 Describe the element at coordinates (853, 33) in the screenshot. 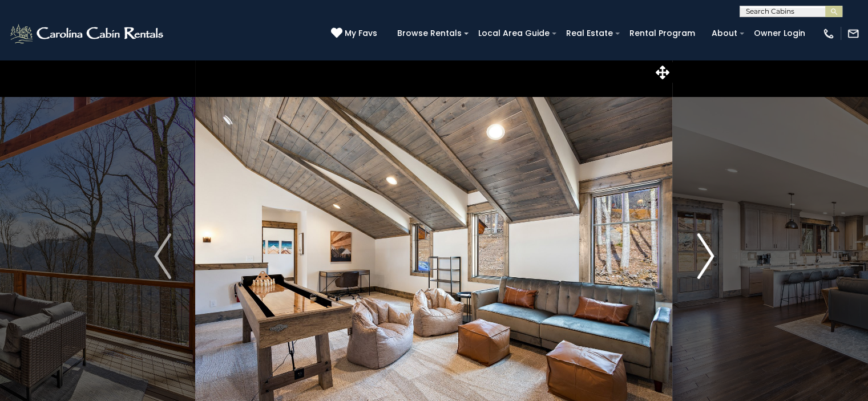

I see `img: mail-regular-white.png` at that location.